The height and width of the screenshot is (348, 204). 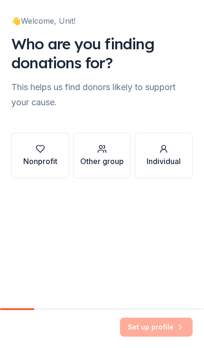 I want to click on div: Nonprofit, so click(x=40, y=161).